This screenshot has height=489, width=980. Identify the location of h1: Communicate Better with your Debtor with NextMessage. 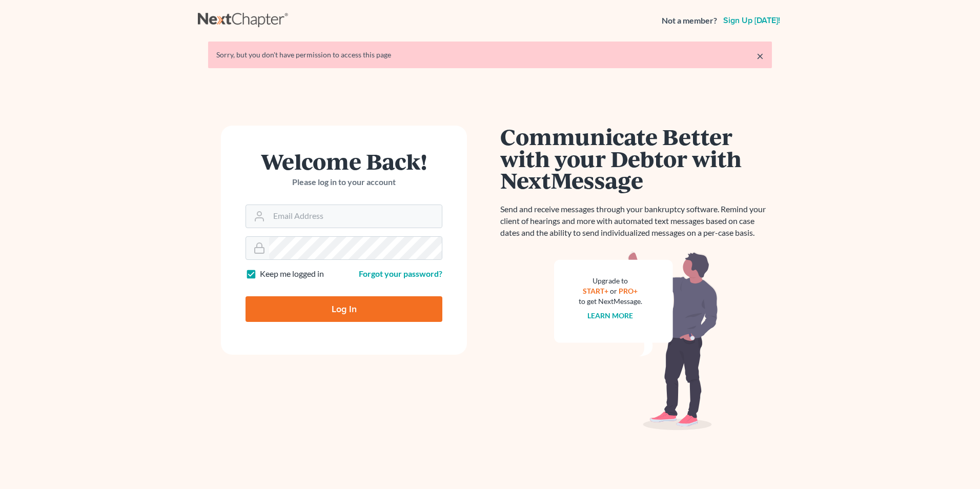
(636, 158).